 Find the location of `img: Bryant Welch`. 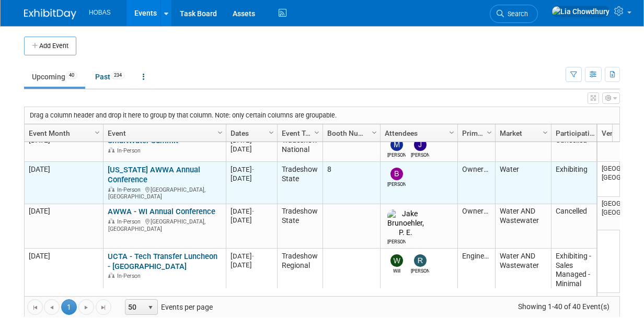

img: Bryant Welch is located at coordinates (397, 174).